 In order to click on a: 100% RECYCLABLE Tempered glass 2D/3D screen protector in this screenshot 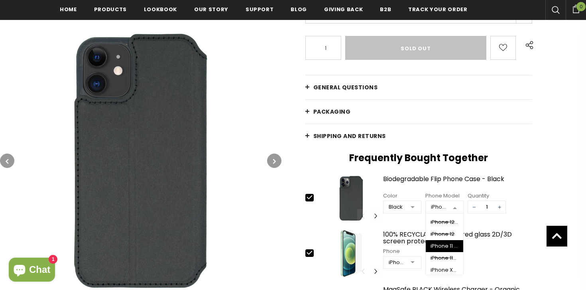, I will do `click(458, 238)`.